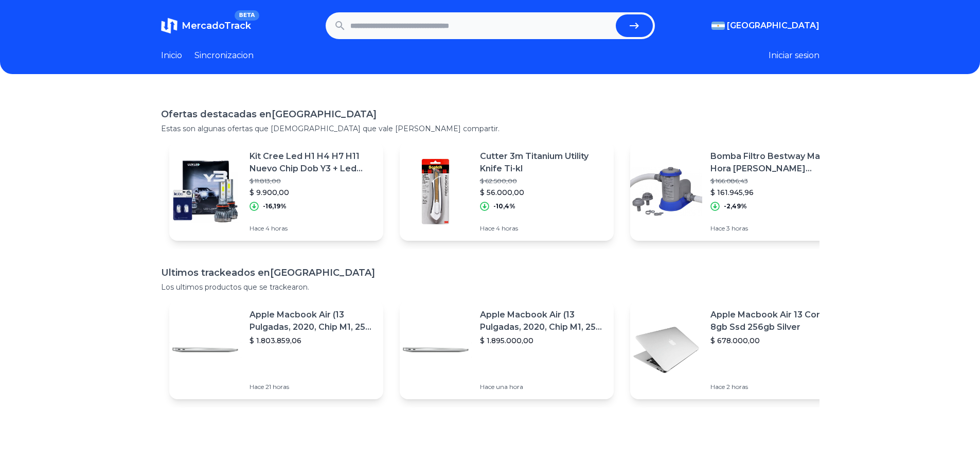 The image size is (980, 461). I want to click on p: Hace una hora, so click(543, 387).